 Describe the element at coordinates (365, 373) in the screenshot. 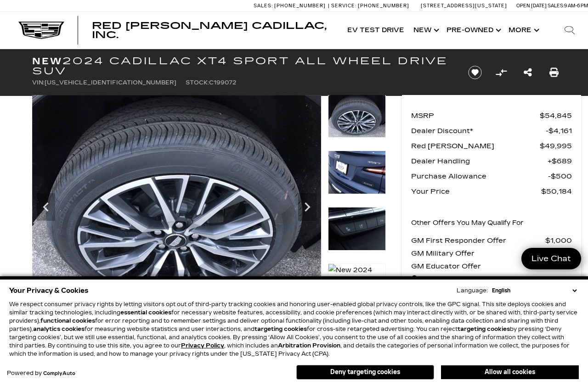

I see `button: Deny targeting cookies` at that location.